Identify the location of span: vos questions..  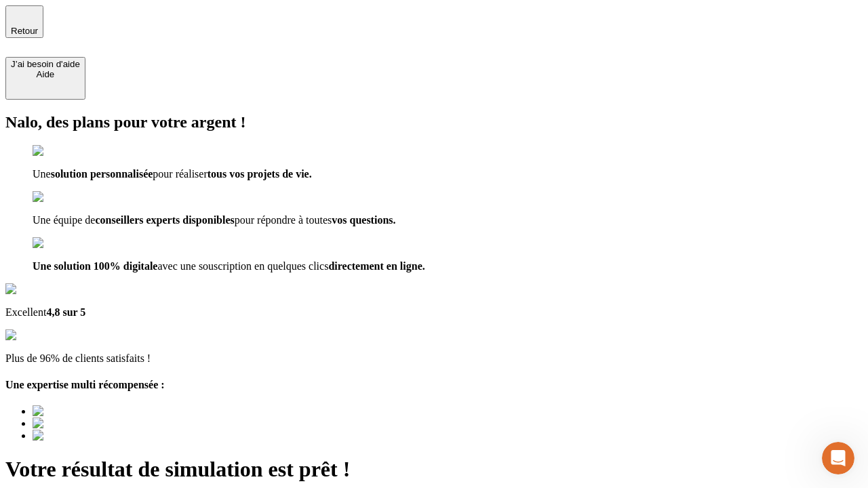
(364, 220).